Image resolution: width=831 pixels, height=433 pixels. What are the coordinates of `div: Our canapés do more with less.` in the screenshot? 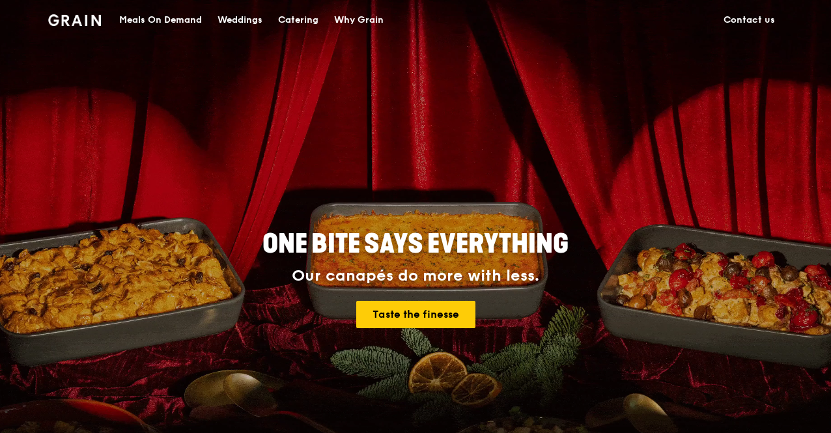 It's located at (415, 276).